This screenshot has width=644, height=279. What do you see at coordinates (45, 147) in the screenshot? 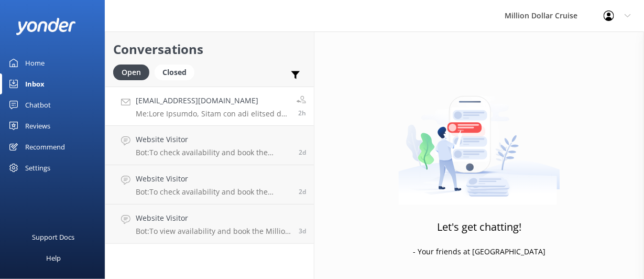
I see `div: Recommend` at bounding box center [45, 147].